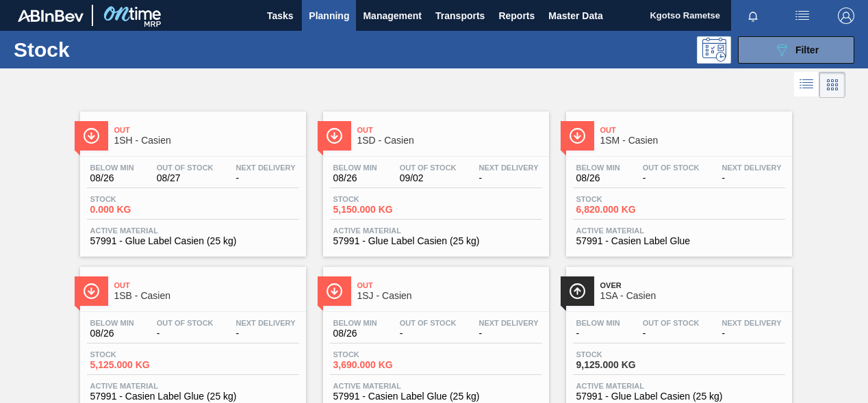 Image resolution: width=868 pixels, height=403 pixels. I want to click on button: Notifications, so click(753, 16).